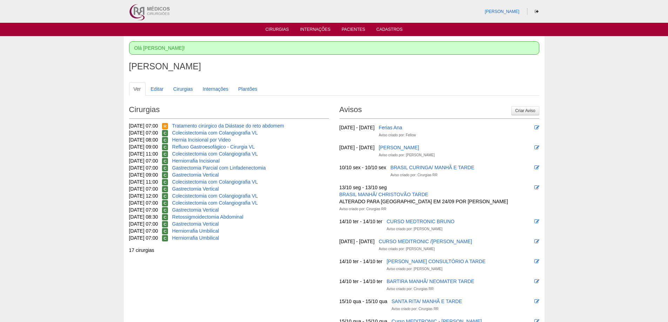 The width and height of the screenshot is (668, 322). What do you see at coordinates (420, 222) in the screenshot?
I see `a: CURSO MEDTRONIC BRUNO` at bounding box center [420, 222].